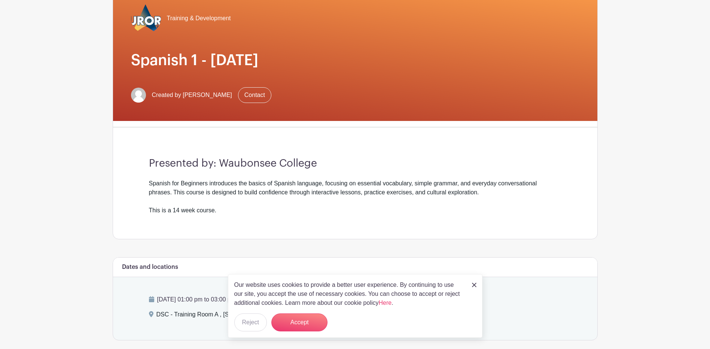 The width and height of the screenshot is (710, 349). What do you see at coordinates (138, 95) in the screenshot?
I see `img: default-ce2991bfa6775e67f084385cd625a349d9dcbb7a52a09fb2fda1e96e2d18dcdb.png` at bounding box center [138, 95].